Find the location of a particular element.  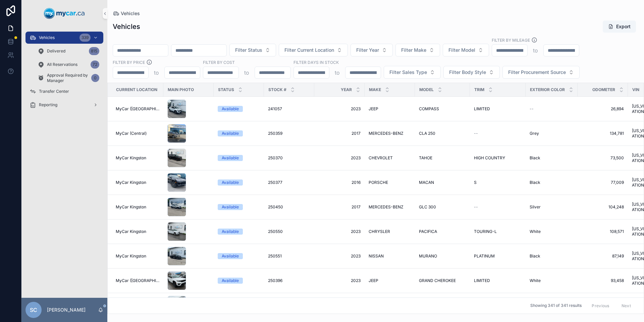

a: 250551 is located at coordinates (289, 256).